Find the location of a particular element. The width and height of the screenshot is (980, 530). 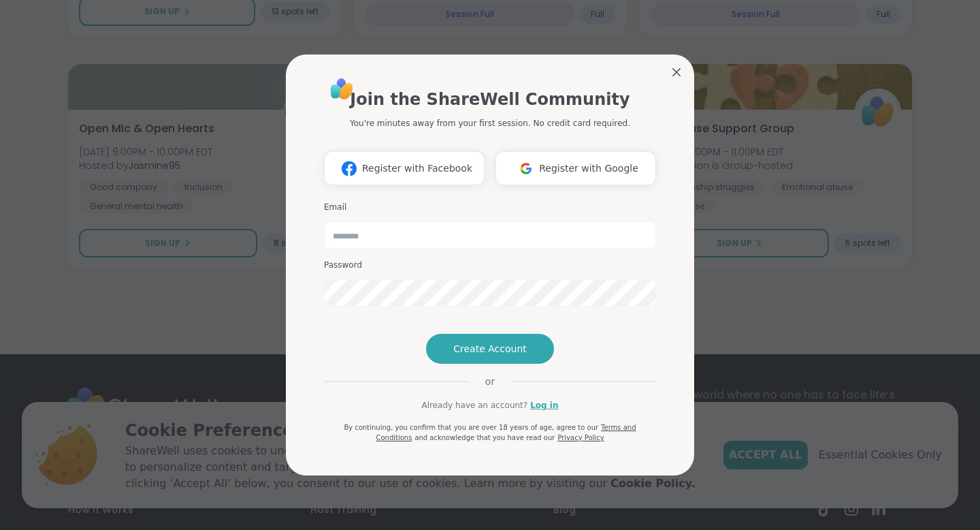

button: Create Account is located at coordinates (490, 349).